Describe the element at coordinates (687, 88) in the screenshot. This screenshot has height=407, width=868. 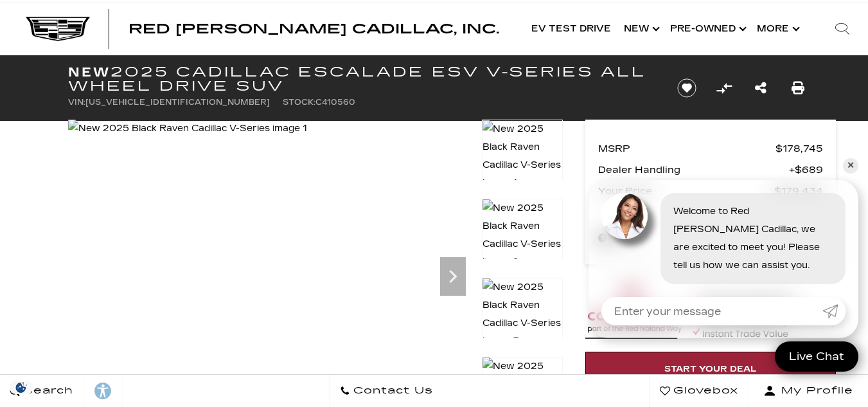
I see `button: Save vehicle` at that location.